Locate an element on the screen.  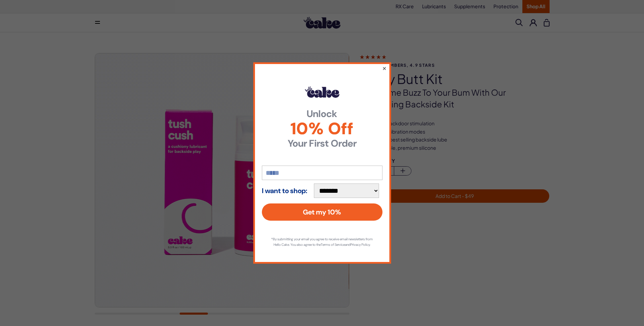
a: Terms of Service is located at coordinates (333, 244).